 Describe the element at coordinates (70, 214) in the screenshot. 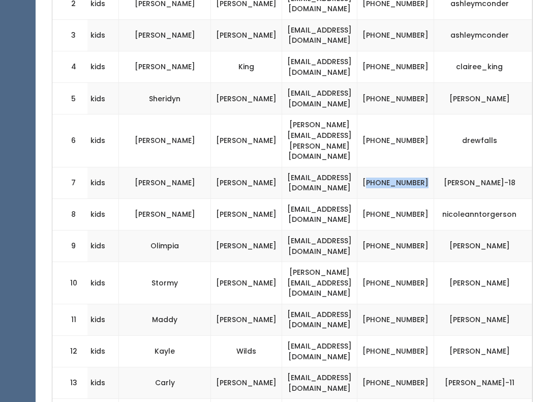

I see `td: 8` at that location.